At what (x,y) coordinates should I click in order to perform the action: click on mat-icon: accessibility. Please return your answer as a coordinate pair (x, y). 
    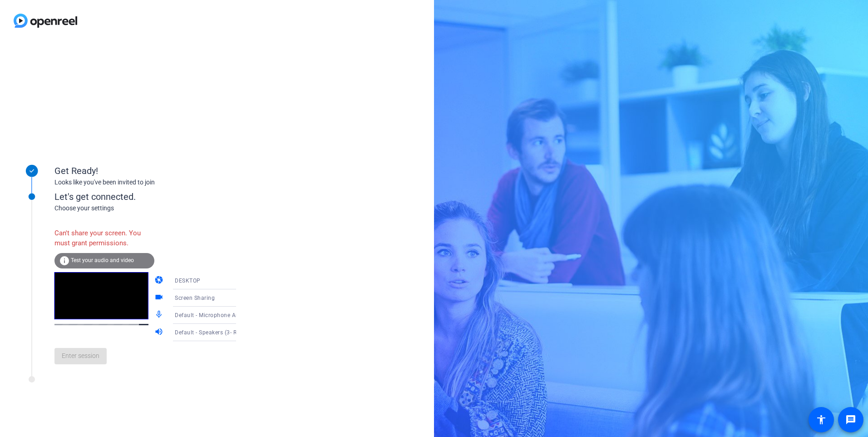
    Looking at the image, I should click on (821, 420).